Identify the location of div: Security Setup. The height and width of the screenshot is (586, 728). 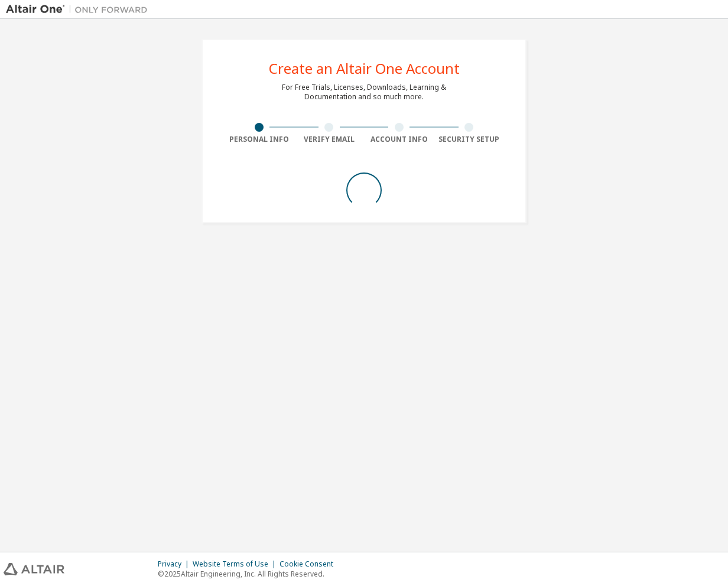
(469, 139).